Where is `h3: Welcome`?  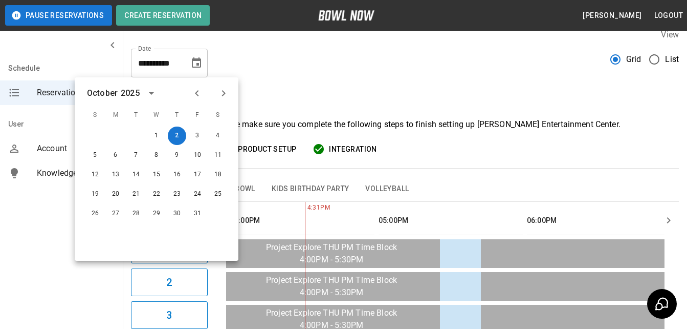
h3: Welcome is located at coordinates (405, 100).